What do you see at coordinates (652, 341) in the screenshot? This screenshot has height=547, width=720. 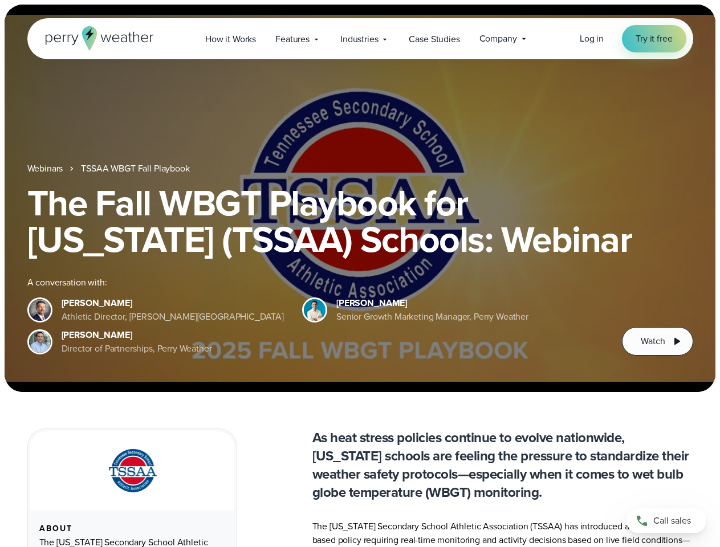 I see `span: Watch` at bounding box center [652, 341].